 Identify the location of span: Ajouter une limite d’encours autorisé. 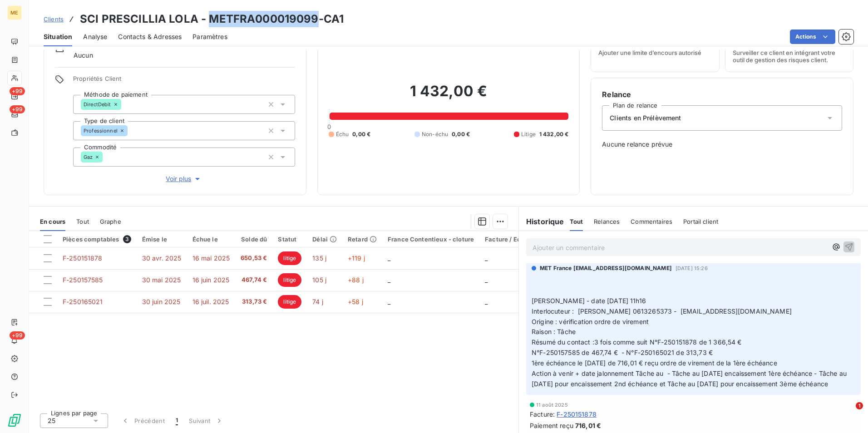
(650, 53).